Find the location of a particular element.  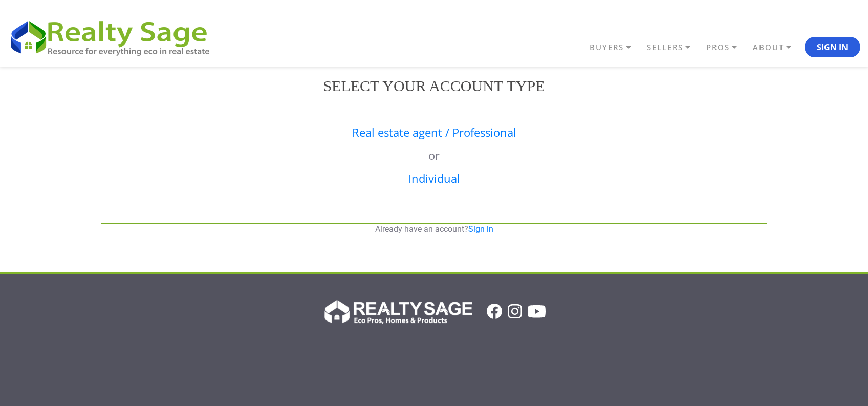

a: BUYERS is located at coordinates (615, 47).